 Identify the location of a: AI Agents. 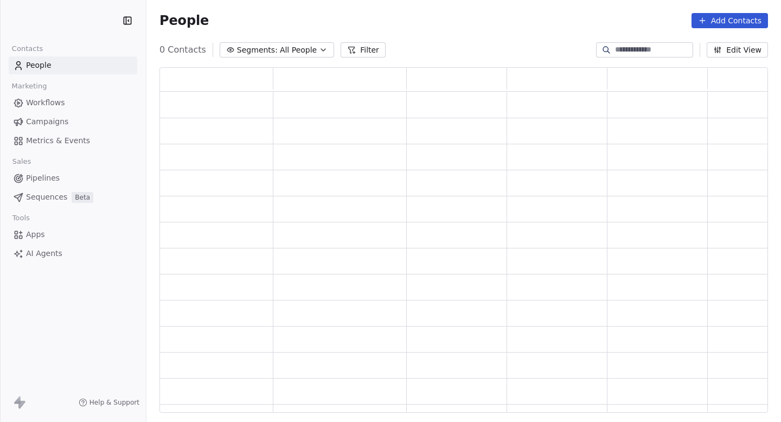
(73, 253).